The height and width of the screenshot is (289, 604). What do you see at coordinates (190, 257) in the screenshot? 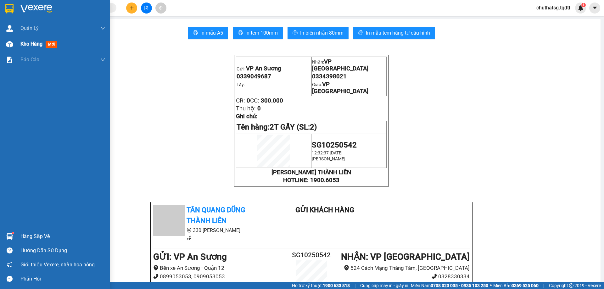
I see `b: GỬI : VP An Sương` at bounding box center [190, 257].